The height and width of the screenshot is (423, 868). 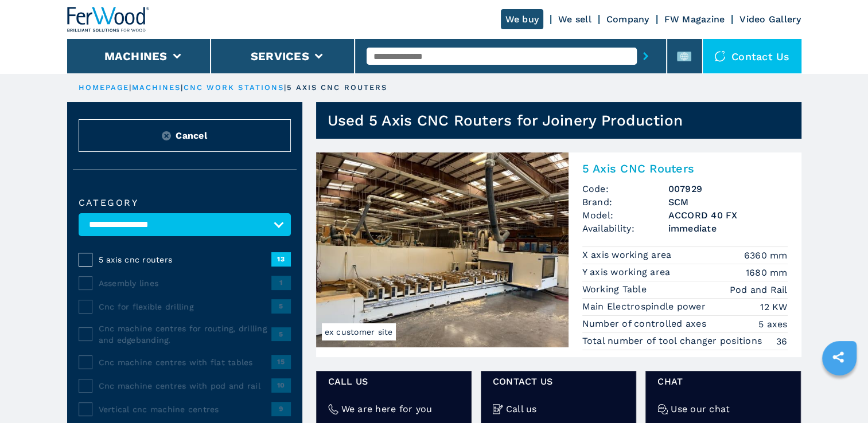 What do you see at coordinates (280, 56) in the screenshot?
I see `button: Services` at bounding box center [280, 56].